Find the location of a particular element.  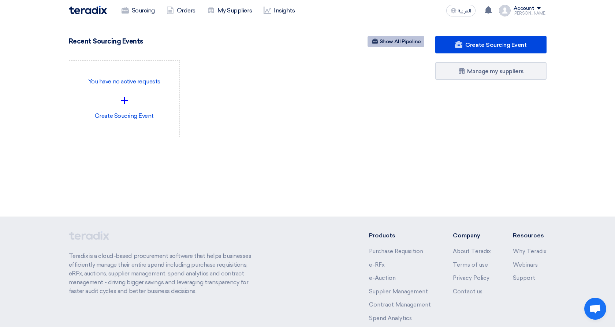

a: Support is located at coordinates (524, 278).